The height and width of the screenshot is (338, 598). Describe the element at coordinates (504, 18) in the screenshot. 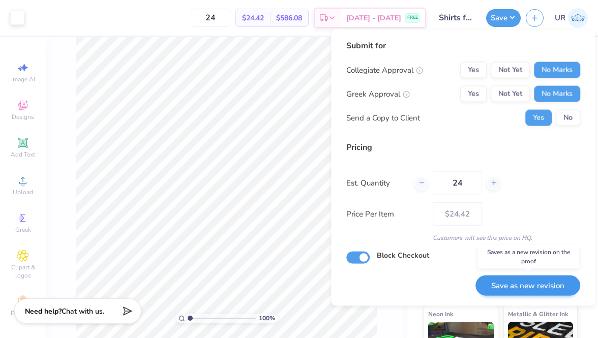

I see `button: Save` at that location.